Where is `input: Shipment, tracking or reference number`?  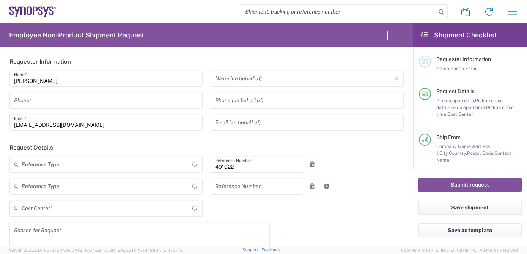 input: Shipment, tracking or reference number is located at coordinates (338, 12).